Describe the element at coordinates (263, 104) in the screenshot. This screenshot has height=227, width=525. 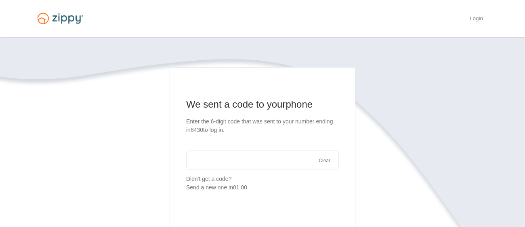
I see `h1: We sent a code to your phone` at that location.